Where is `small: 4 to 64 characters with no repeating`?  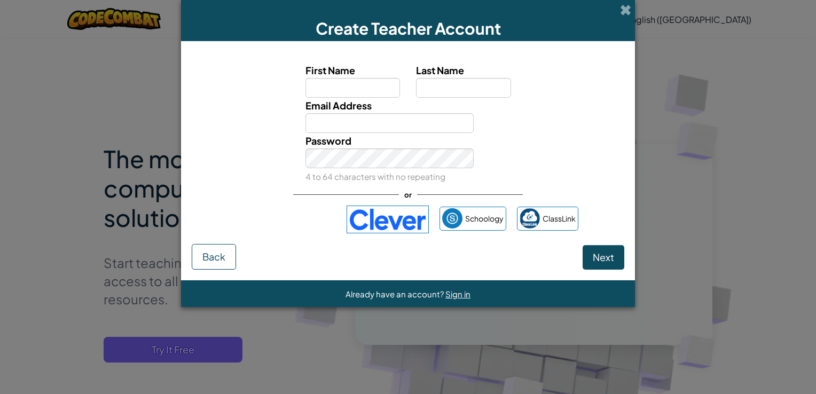 small: 4 to 64 characters with no repeating is located at coordinates (376, 176).